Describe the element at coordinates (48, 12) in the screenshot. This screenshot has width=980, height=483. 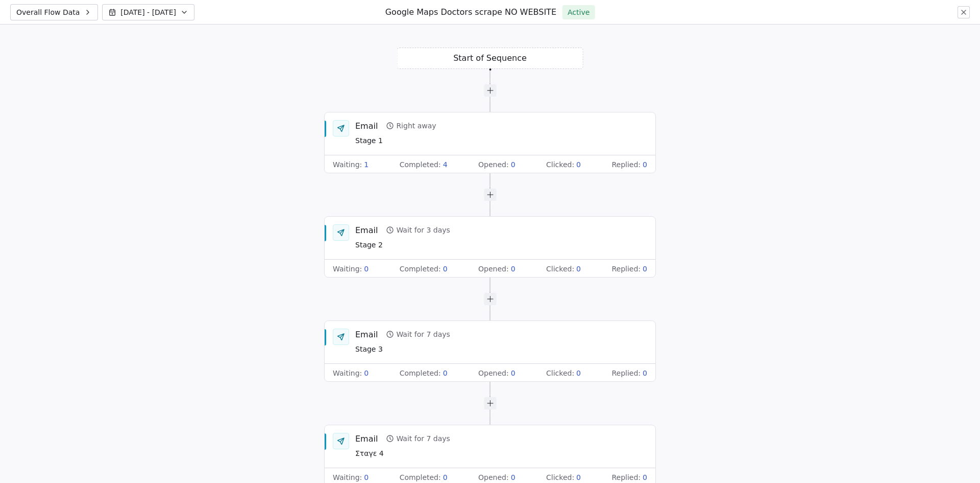
I see `span: Overall Flow Data` at that location.